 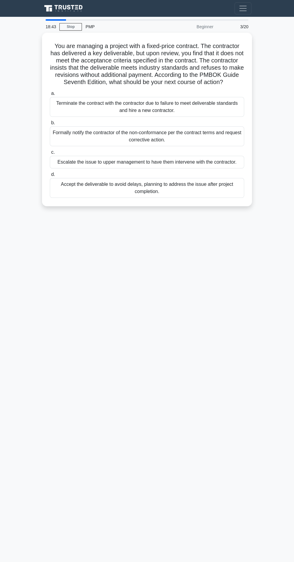 I want to click on span: d., so click(x=53, y=174).